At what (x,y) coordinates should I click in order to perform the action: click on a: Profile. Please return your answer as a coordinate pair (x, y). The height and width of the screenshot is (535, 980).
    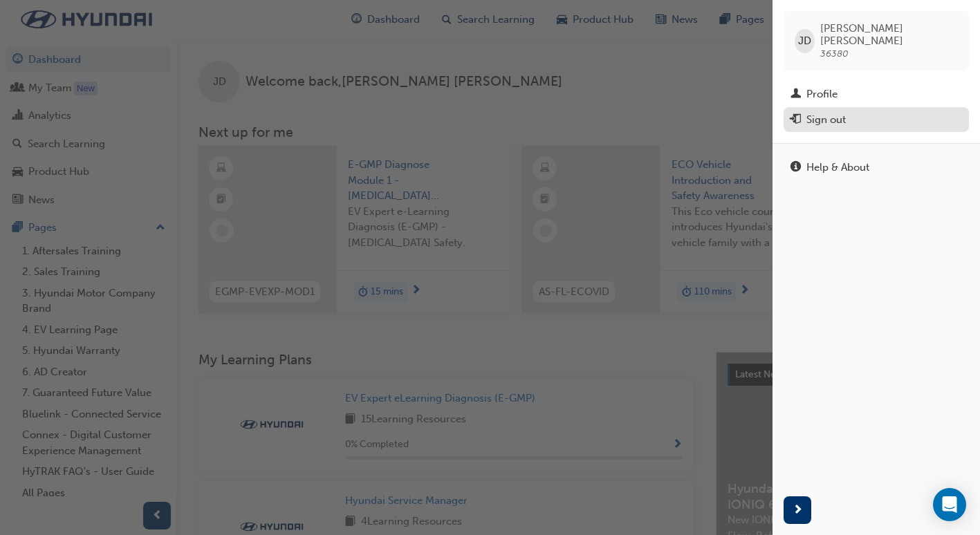
    Looking at the image, I should click on (876, 94).